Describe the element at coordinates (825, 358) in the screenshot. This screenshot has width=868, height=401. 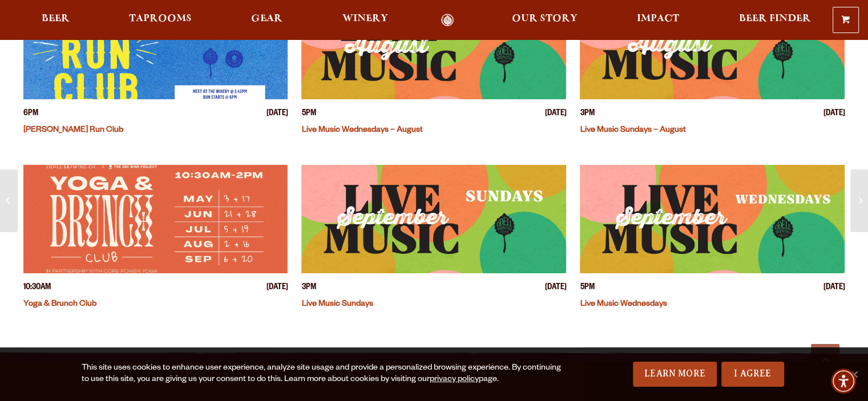
I see `a: Scroll to top` at that location.